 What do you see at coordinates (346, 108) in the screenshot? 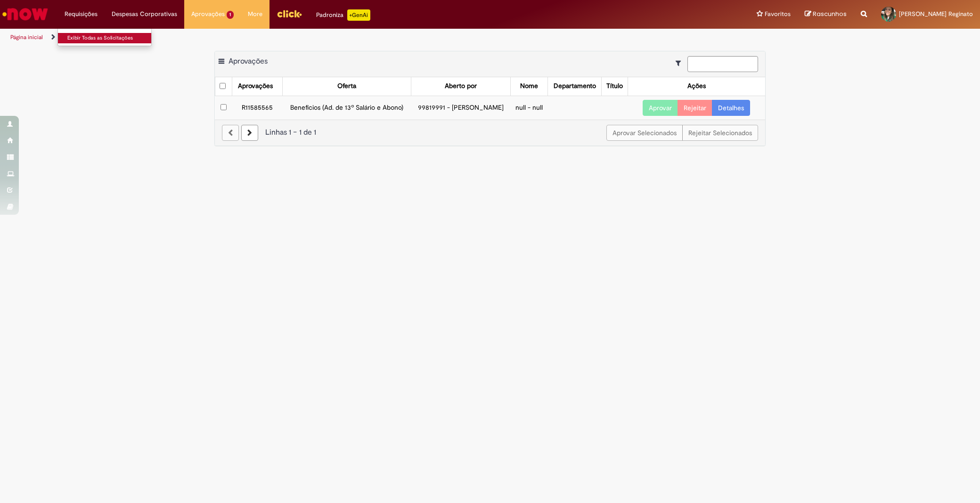
I see `td: Benefícios (Ad. de 13º Salário e Abono)` at bounding box center [346, 108].